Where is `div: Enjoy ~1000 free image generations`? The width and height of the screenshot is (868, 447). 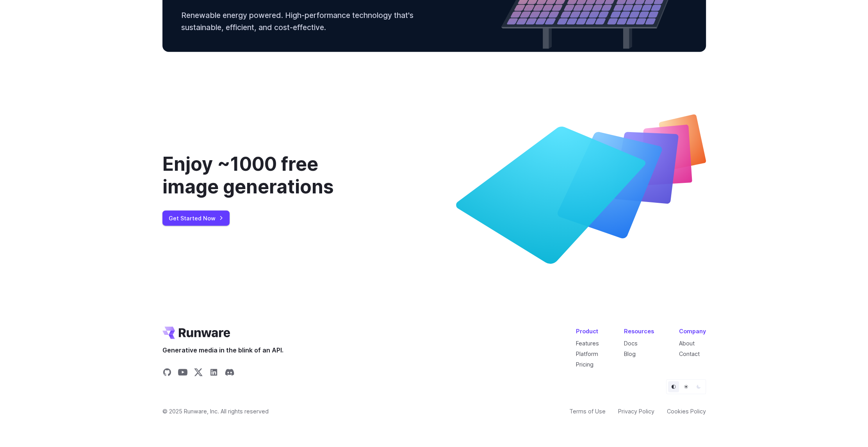 div: Enjoy ~1000 free image generations is located at coordinates (268, 175).